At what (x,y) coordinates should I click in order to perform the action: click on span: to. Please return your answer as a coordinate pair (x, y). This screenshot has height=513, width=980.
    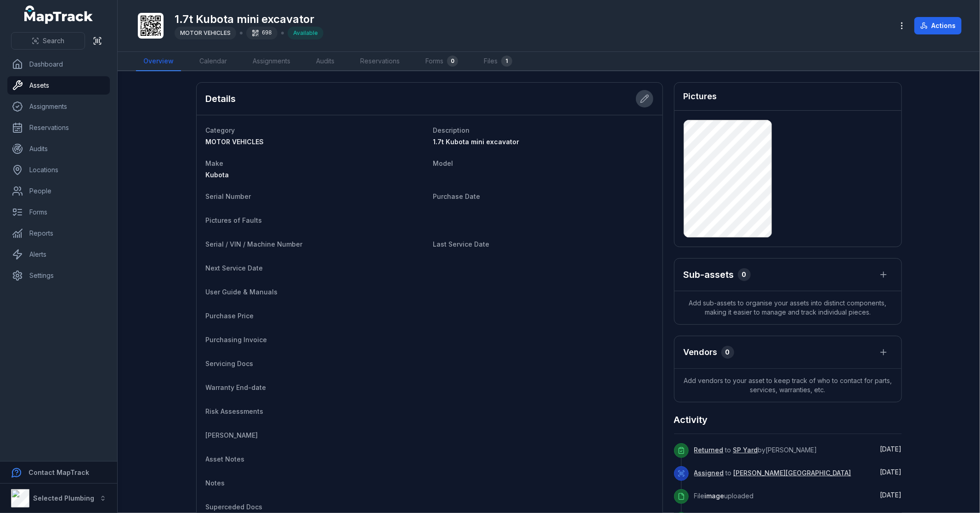
    Looking at the image, I should click on (773, 473).